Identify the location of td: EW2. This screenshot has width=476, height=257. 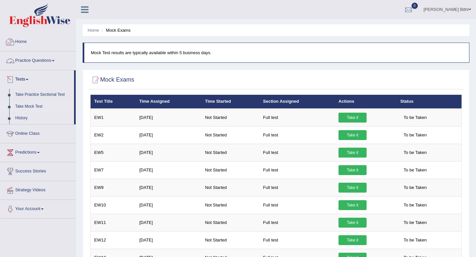
(113, 135).